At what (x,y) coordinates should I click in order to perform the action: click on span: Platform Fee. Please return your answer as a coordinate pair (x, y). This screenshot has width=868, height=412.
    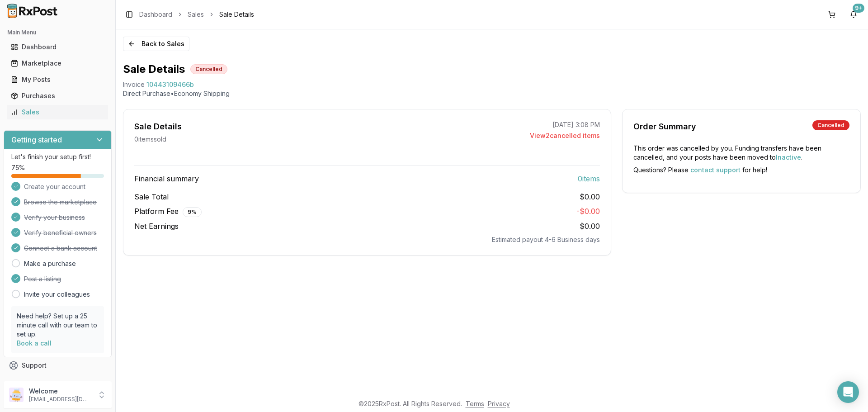
    Looking at the image, I should click on (168, 211).